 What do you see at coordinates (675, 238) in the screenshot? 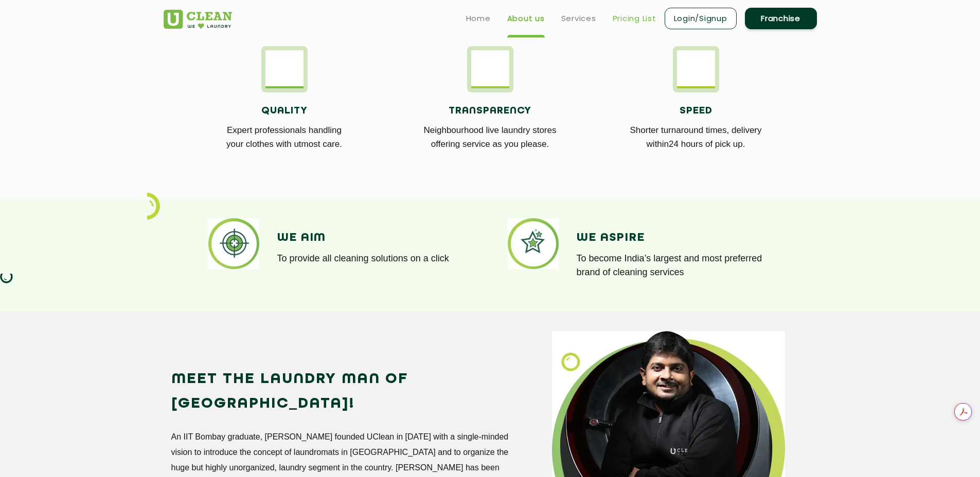
I see `h4: We Aspire` at bounding box center [675, 238].